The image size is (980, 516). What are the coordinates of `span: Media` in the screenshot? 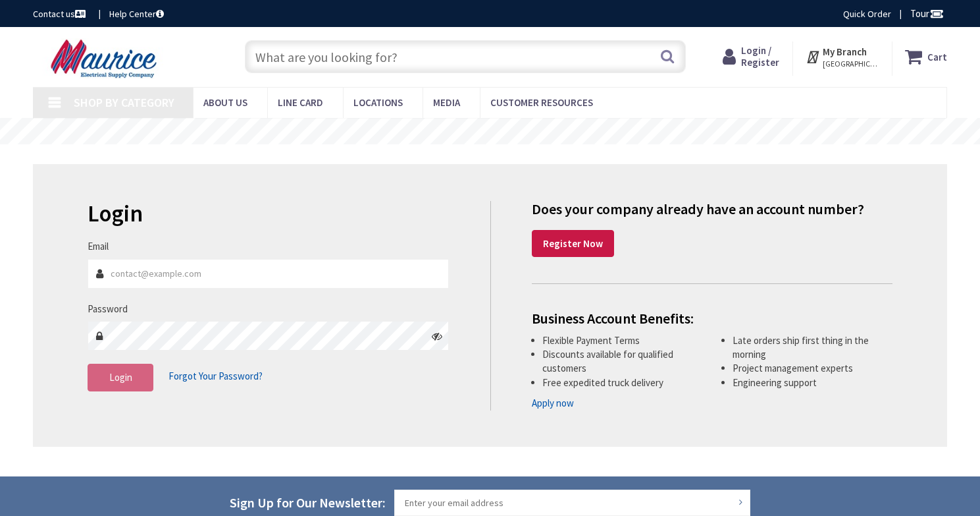 It's located at (446, 102).